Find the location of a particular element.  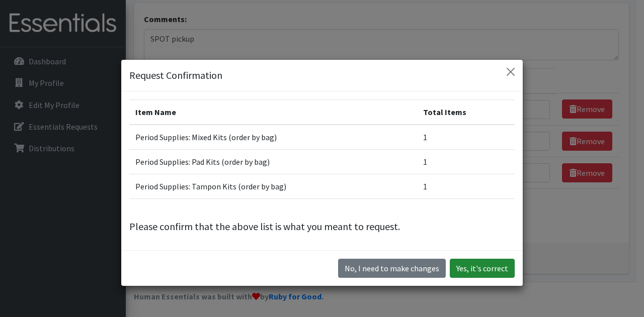

td: Period Supplies: Tampon Kits (order by bag) is located at coordinates (273, 186).